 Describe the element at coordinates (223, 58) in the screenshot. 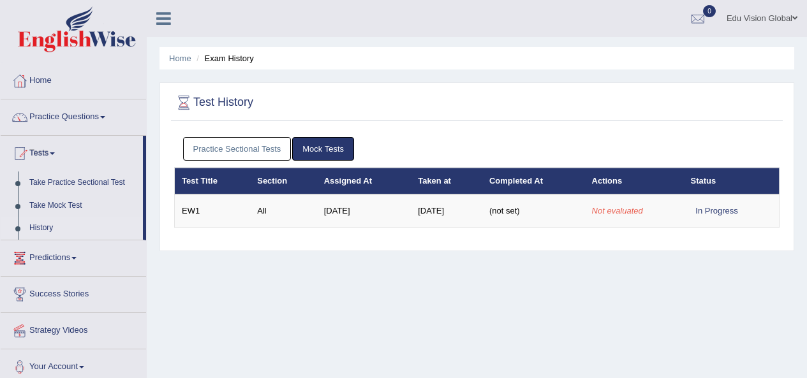

I see `li: Exam History` at that location.